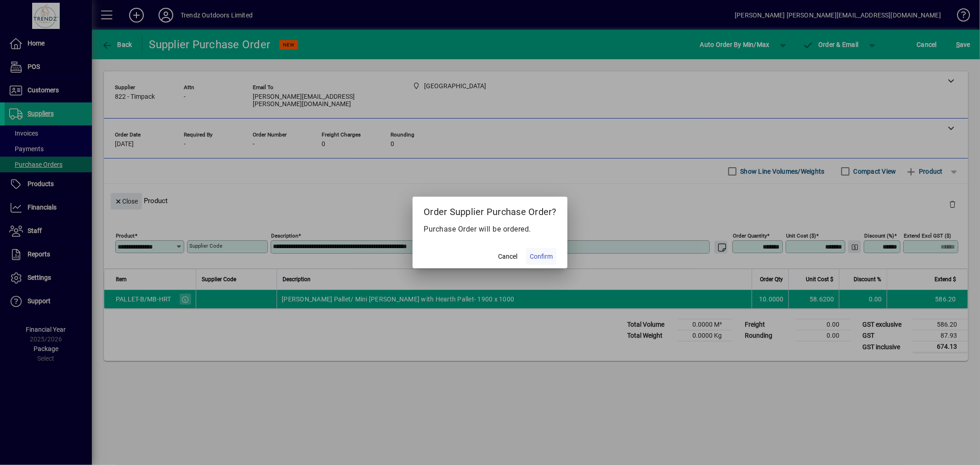 The width and height of the screenshot is (980, 465). What do you see at coordinates (490, 210) in the screenshot?
I see `h2: Order Supplier Purchase Order?` at bounding box center [490, 210].